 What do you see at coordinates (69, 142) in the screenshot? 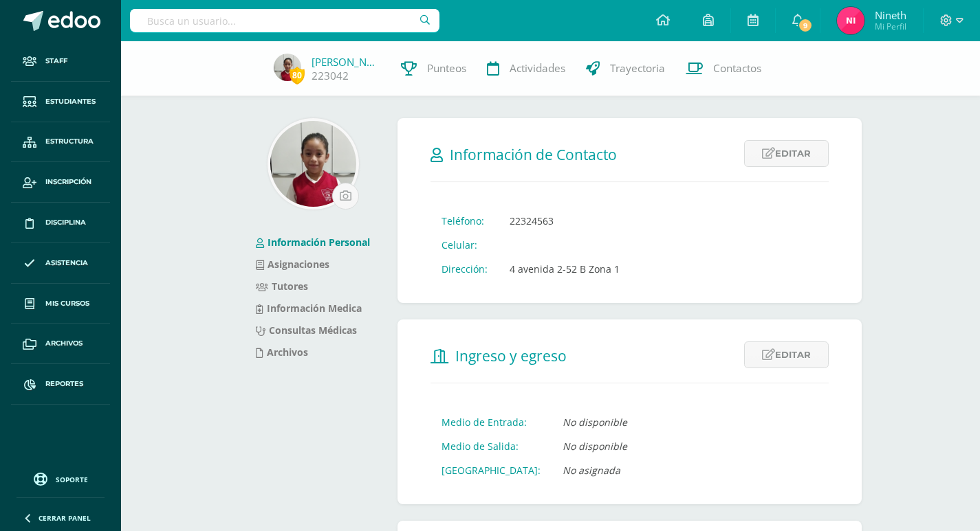
I see `span: Estructura` at bounding box center [69, 142].